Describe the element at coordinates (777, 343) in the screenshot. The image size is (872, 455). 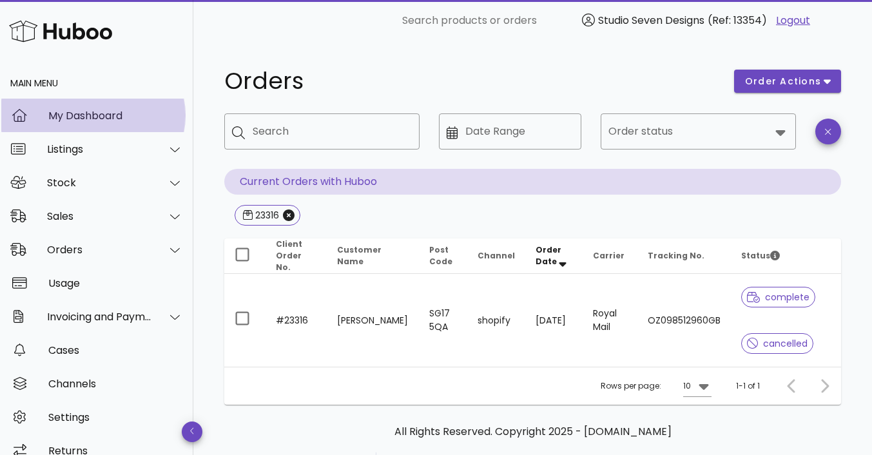
I see `span: cancelled` at that location.